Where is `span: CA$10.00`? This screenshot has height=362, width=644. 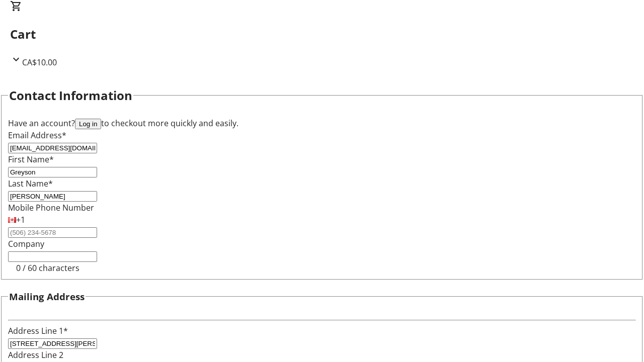
span: CA$10.00 is located at coordinates (39, 62).